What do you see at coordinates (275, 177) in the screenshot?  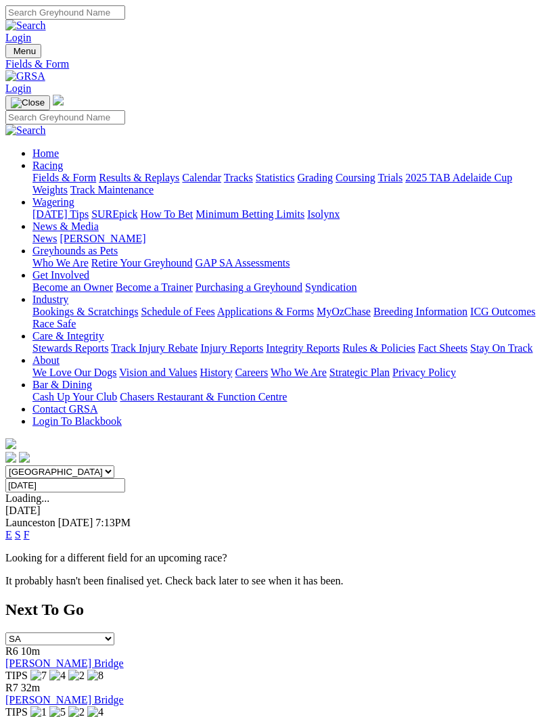 I see `a: Statistics` at bounding box center [275, 177].